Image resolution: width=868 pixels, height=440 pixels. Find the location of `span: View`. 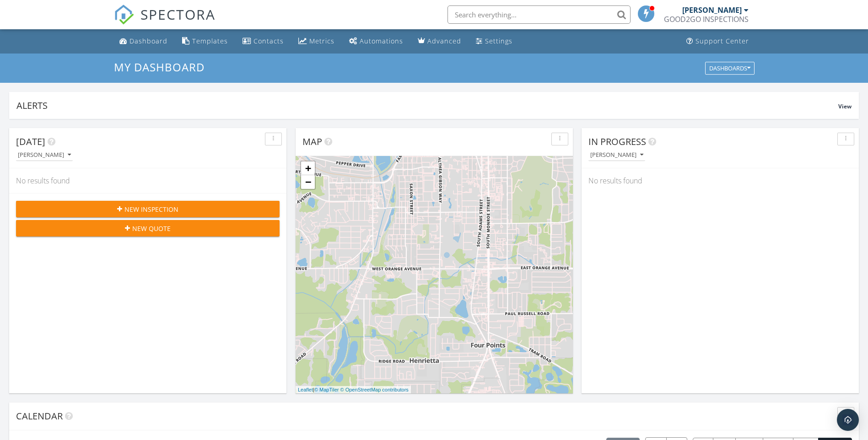

span: View is located at coordinates (844, 106).